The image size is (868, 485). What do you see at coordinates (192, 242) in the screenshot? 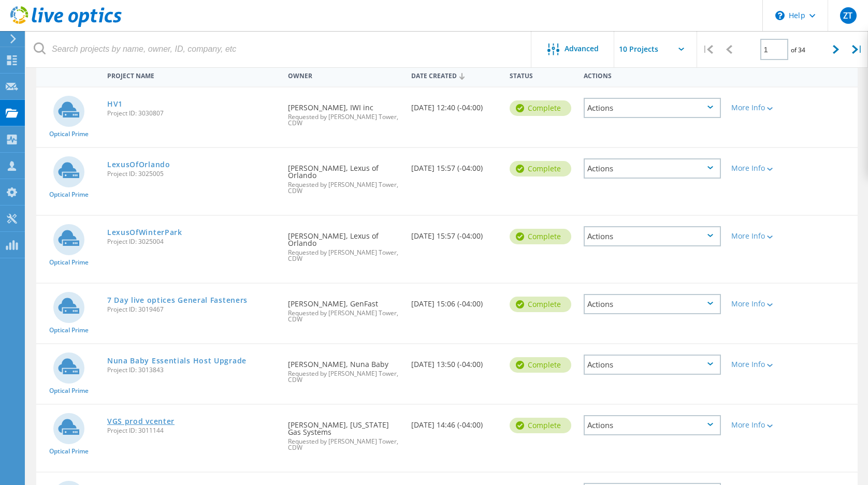
I see `span: Project ID: 3025004` at bounding box center [192, 242].